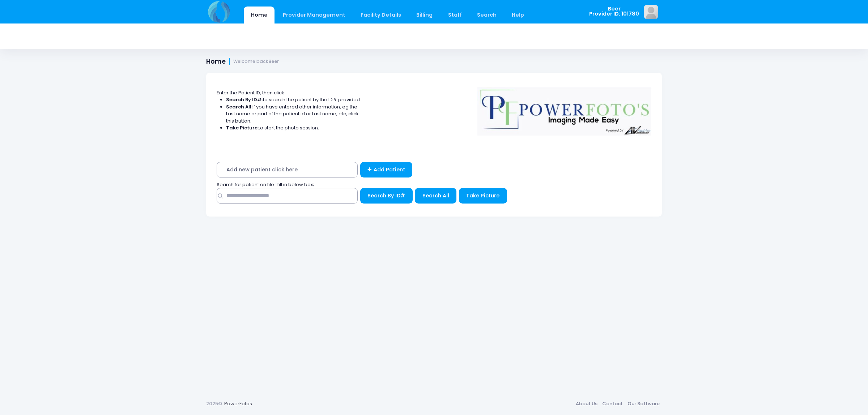 The image size is (868, 415). Describe the element at coordinates (250, 93) in the screenshot. I see `span: Enter the Patient ID, then click` at that location.